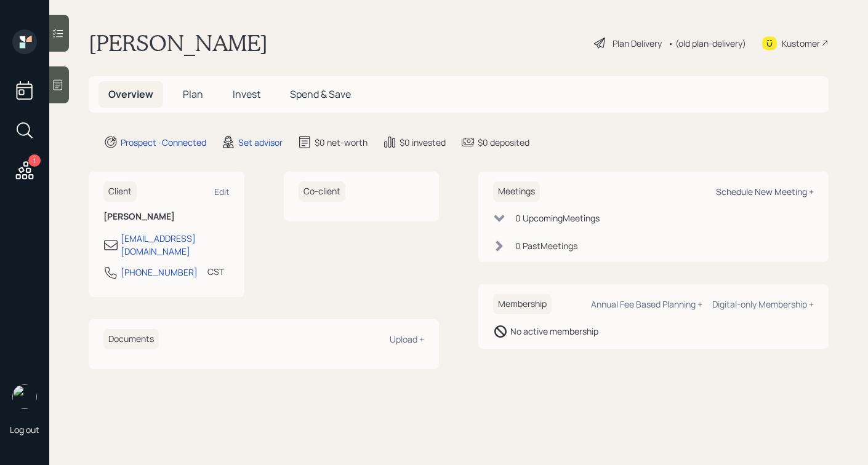 The width and height of the screenshot is (868, 465). What do you see at coordinates (706, 43) in the screenshot?
I see `div: • (old plan-delivery)` at bounding box center [706, 43].